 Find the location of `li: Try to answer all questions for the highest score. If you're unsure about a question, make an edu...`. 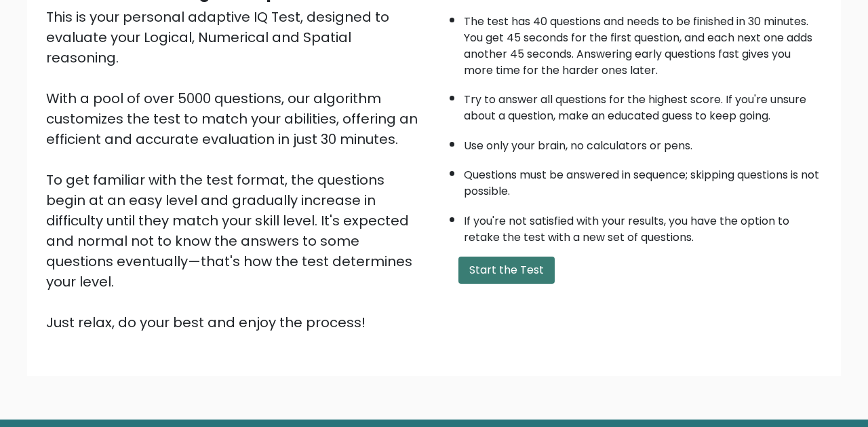

li: Try to answer all questions for the highest score. If you're unsure about a question, make an edu... is located at coordinates (643, 104).